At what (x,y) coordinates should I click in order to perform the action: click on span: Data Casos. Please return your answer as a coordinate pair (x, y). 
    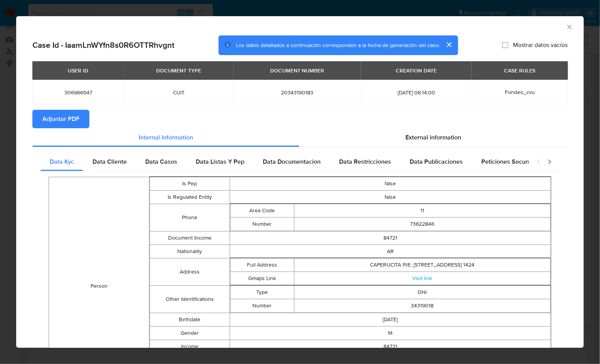
    Looking at the image, I should click on (161, 161).